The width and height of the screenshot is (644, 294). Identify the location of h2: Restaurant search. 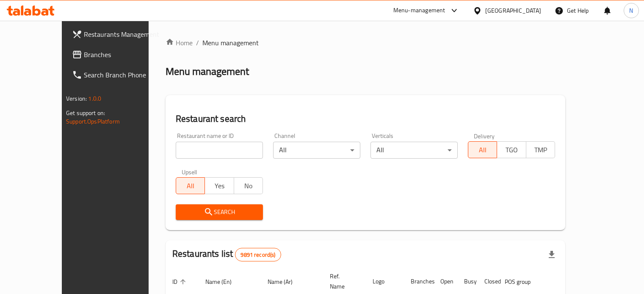
(366, 119).